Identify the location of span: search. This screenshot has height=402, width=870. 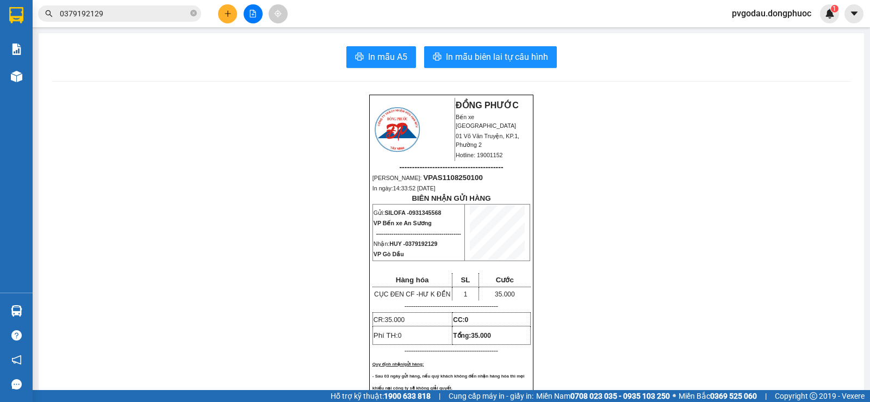
(49, 14).